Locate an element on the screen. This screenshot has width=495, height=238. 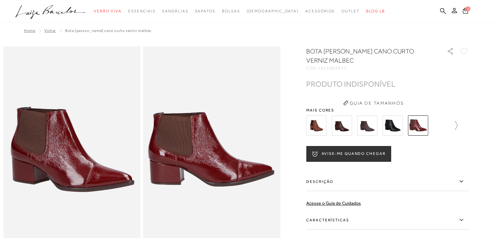
span: Sandálias is located at coordinates (175, 11).